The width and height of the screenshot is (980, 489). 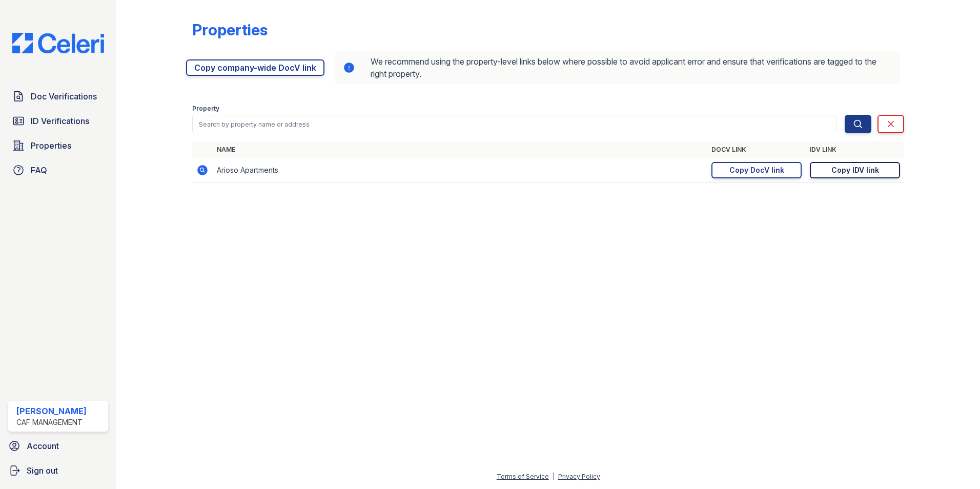 I want to click on span: FAQ, so click(x=39, y=170).